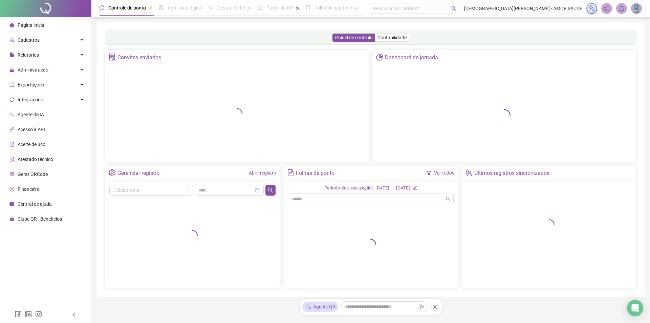 The image size is (650, 323). I want to click on span: pie-chart, so click(379, 57).